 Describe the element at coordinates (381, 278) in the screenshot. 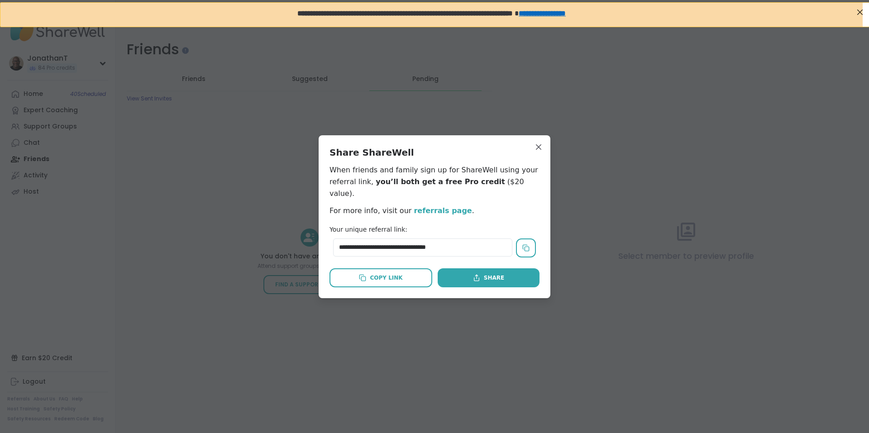

I see `div: Copy Link` at that location.